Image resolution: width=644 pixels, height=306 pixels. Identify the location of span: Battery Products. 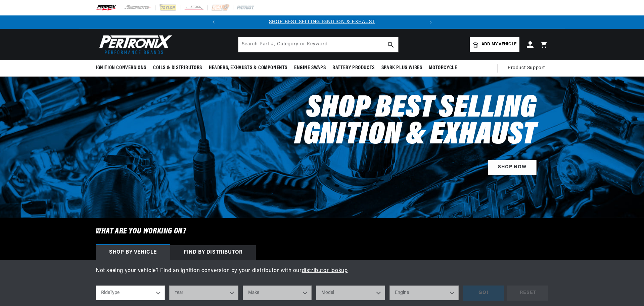
(353, 68).